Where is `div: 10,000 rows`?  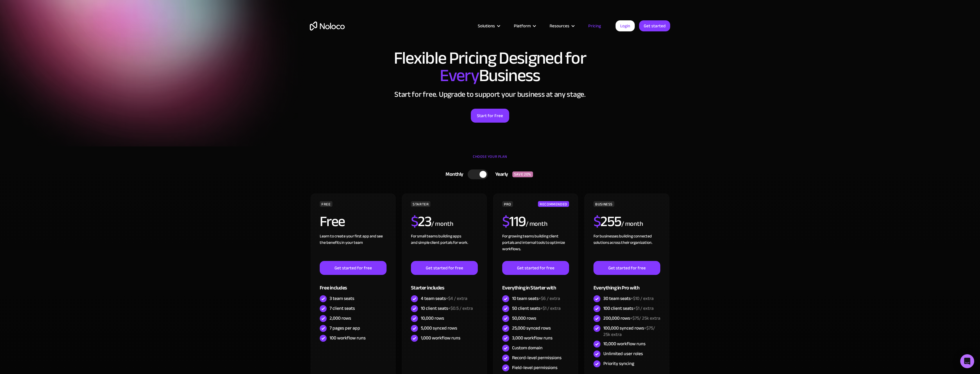 div: 10,000 rows is located at coordinates (433, 319).